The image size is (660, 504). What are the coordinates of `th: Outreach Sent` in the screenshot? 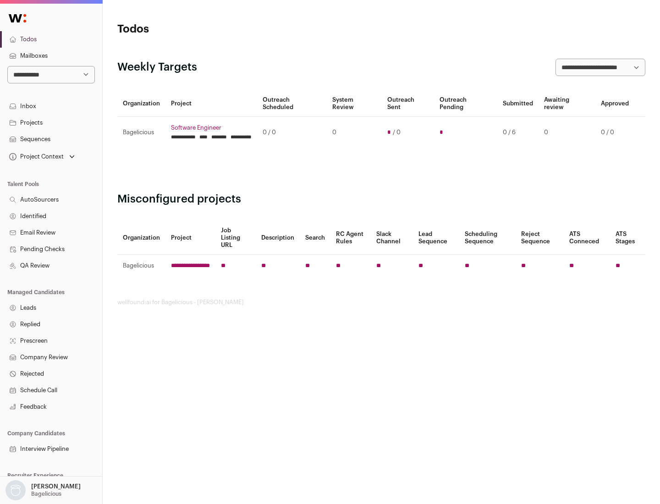 It's located at (408, 104).